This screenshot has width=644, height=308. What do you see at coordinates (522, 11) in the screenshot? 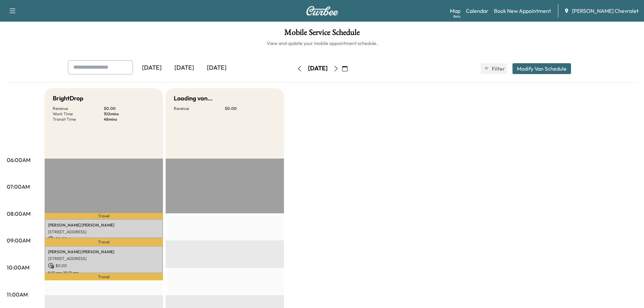
I see `a: Book New Appointment` at bounding box center [522, 11].